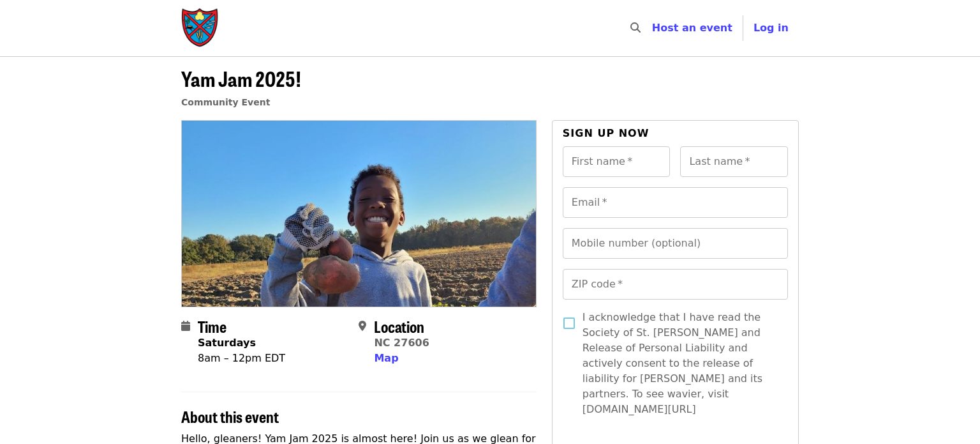 The width and height of the screenshot is (980, 444). Describe the element at coordinates (692, 27) in the screenshot. I see `a: Host an event` at that location.